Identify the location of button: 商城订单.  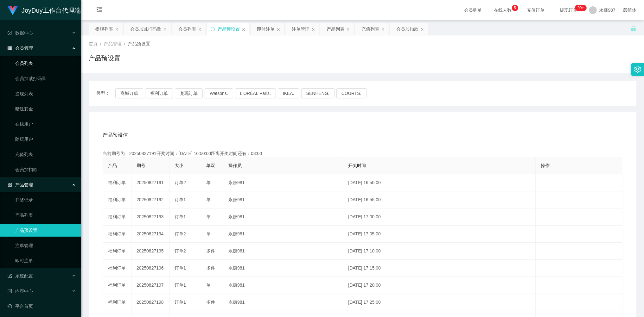
(129, 93).